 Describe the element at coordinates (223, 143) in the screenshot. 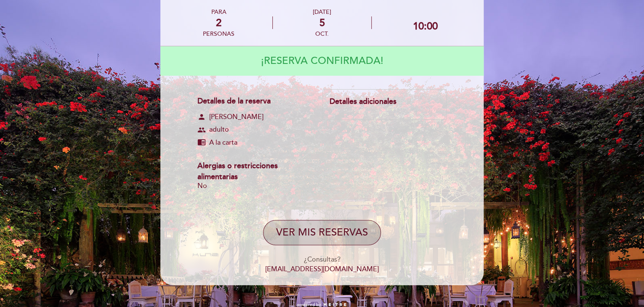

I see `span: A la carta` at that location.